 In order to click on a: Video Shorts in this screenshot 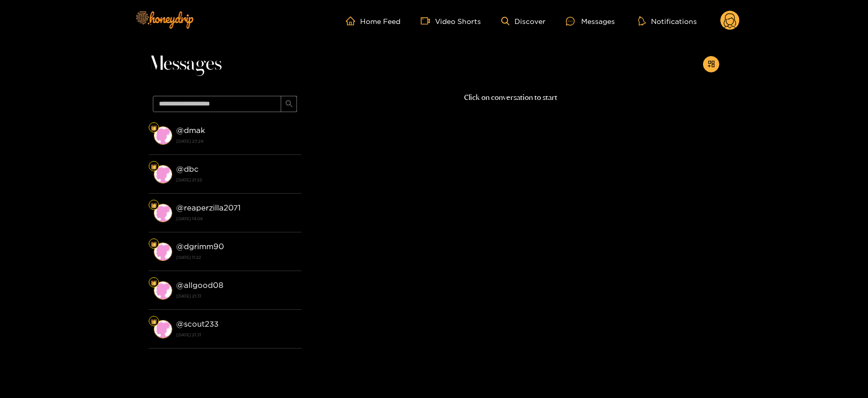, I will do `click(451, 21)`.